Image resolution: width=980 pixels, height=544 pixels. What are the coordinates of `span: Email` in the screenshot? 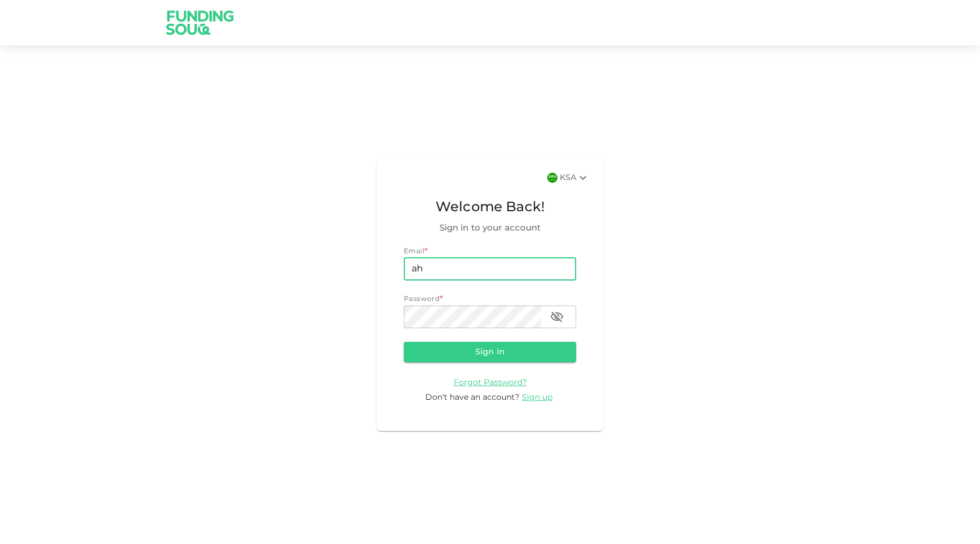 It's located at (414, 252).